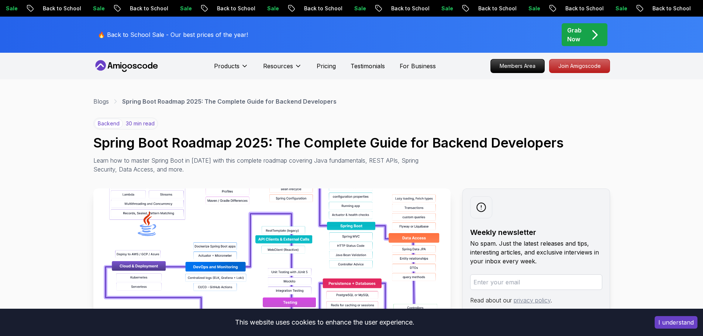 Image resolution: width=703 pixels, height=336 pixels. Describe the element at coordinates (418, 66) in the screenshot. I see `a: For Business` at that location.